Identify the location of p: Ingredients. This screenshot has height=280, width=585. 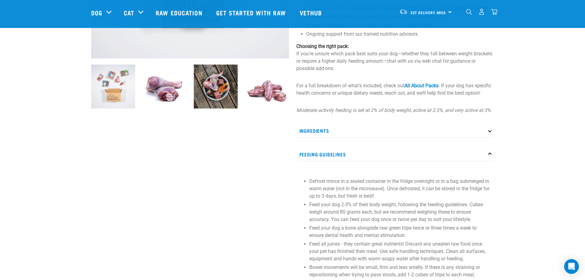
(396, 131).